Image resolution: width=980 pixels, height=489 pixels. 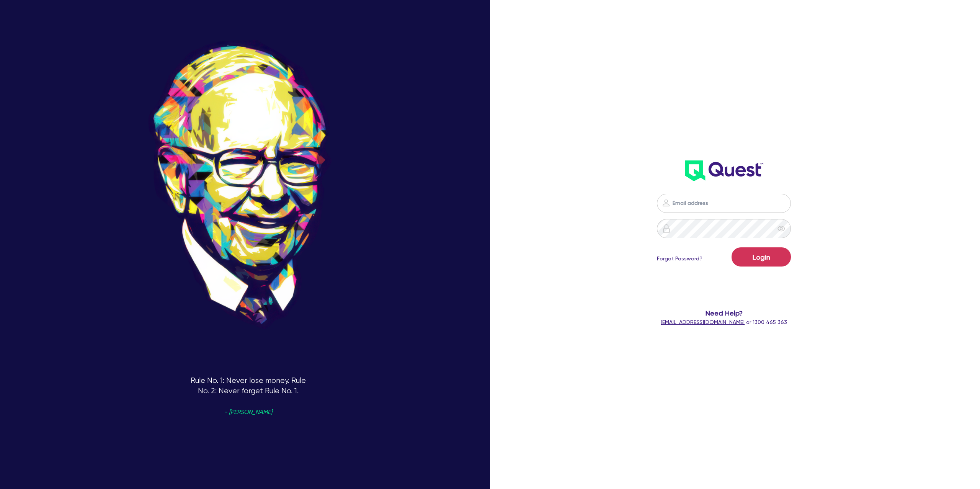 I want to click on a: Forgot Password?, so click(x=679, y=259).